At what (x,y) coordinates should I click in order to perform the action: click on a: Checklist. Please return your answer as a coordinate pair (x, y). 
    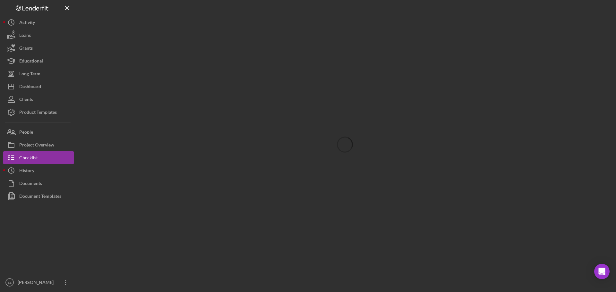
    Looking at the image, I should click on (39, 158).